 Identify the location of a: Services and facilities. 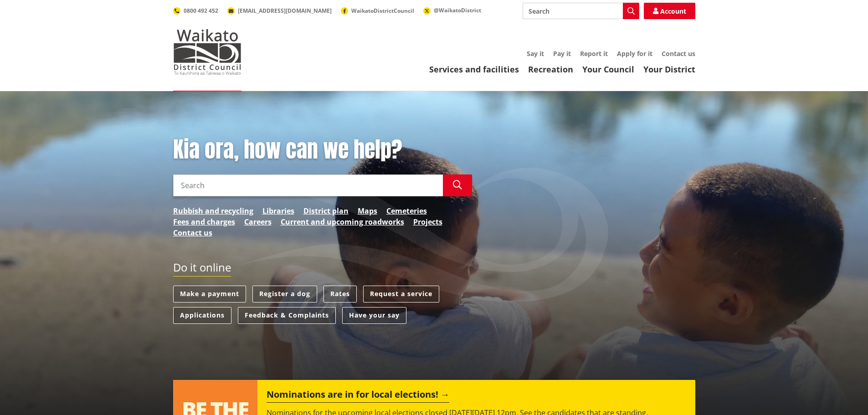
(474, 69).